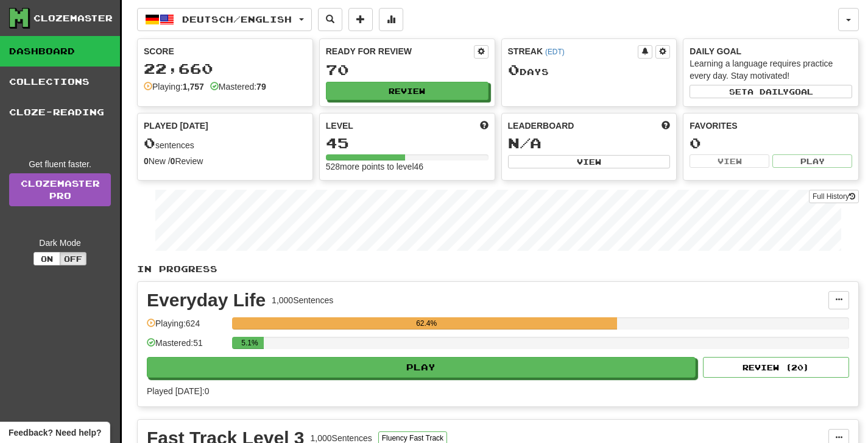  What do you see at coordinates (407, 69) in the screenshot?
I see `div: 70` at bounding box center [407, 69].